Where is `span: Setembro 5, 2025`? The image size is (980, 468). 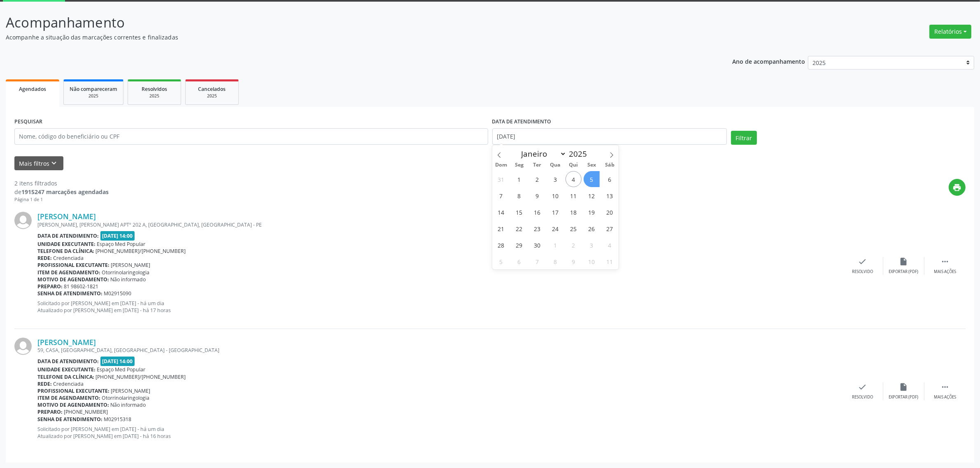 span: Setembro 5, 2025 is located at coordinates (591, 179).